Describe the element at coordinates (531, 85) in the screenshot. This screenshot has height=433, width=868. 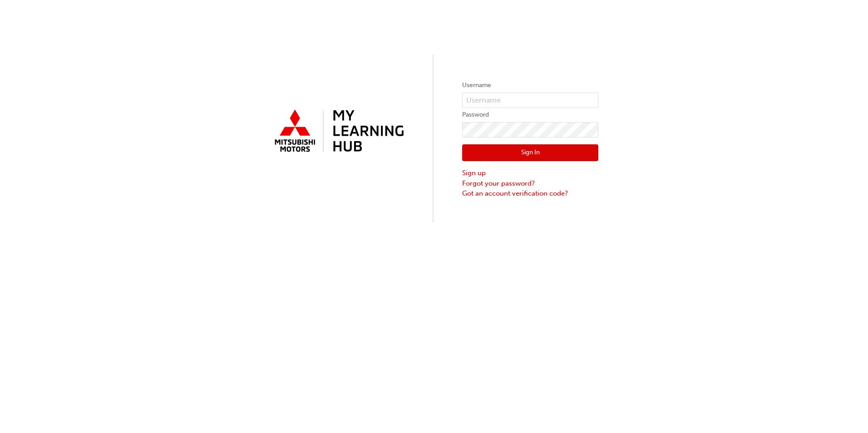
I see `label: Username` at that location.